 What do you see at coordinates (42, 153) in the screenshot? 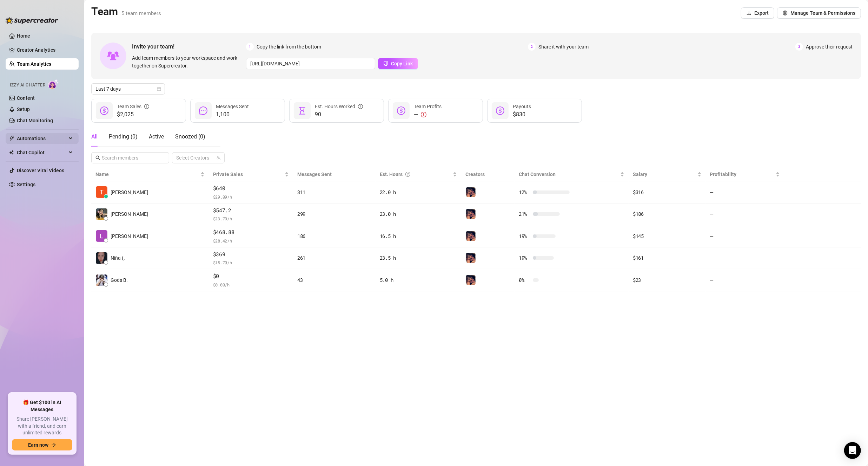
I see `span: Chat Copilot` at bounding box center [42, 153].